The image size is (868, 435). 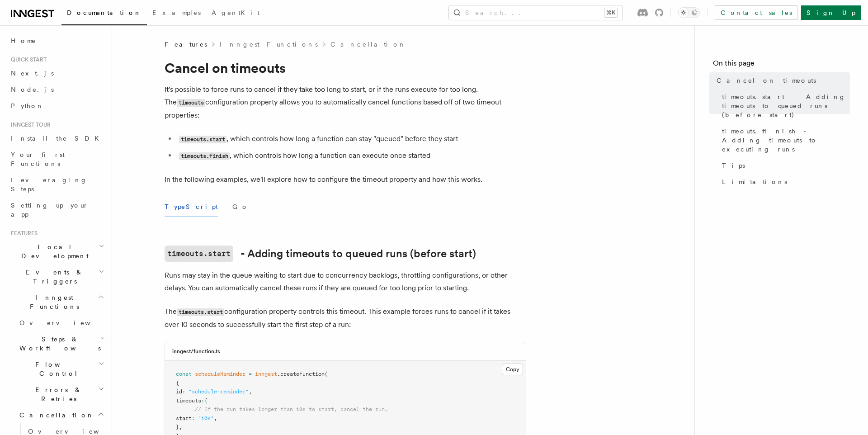 What do you see at coordinates (57, 210) in the screenshot?
I see `a: Setting up your app` at bounding box center [57, 210].